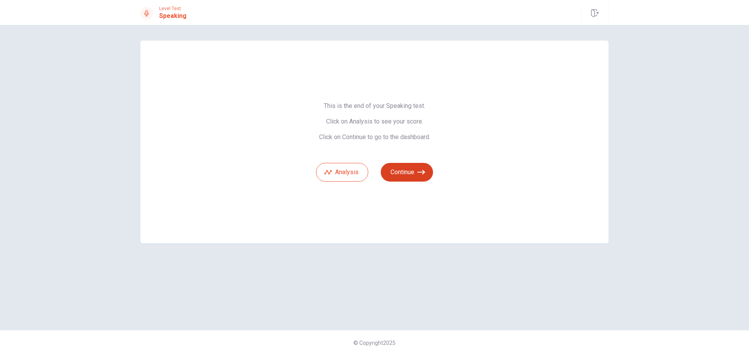 The width and height of the screenshot is (749, 355). I want to click on span: Level Test, so click(173, 9).